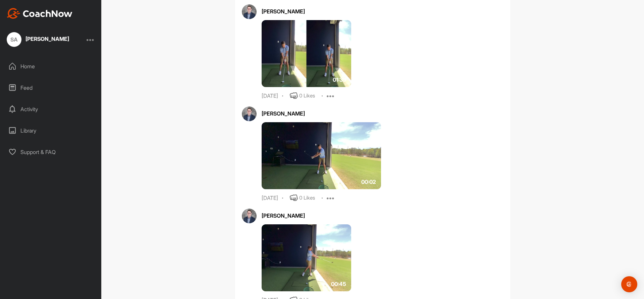 The image size is (644, 299). Describe the element at coordinates (339, 284) in the screenshot. I see `span: 00:45` at that location.